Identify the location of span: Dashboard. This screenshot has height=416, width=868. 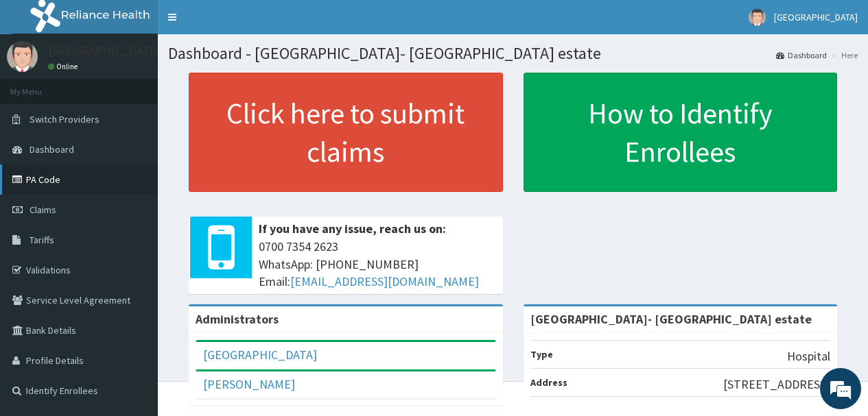
(51, 149).